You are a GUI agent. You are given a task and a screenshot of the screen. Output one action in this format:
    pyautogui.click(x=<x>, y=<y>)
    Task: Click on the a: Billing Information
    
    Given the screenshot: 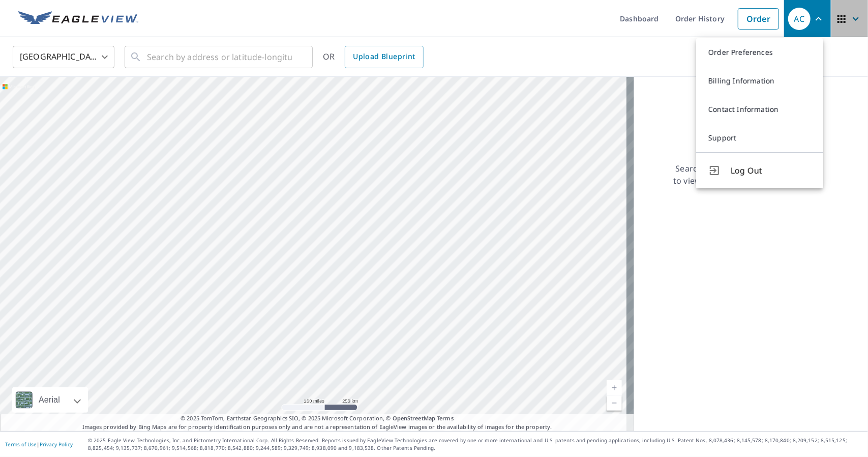 What is the action you would take?
    pyautogui.click(x=760, y=81)
    